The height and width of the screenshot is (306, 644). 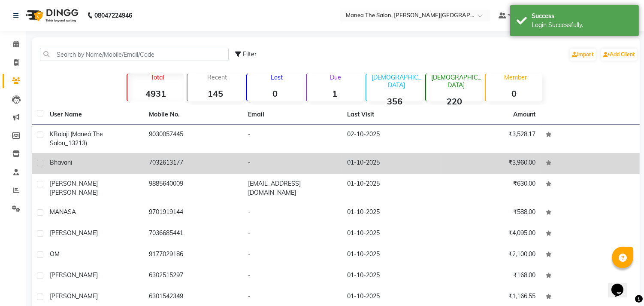 What do you see at coordinates (193, 255) in the screenshot?
I see `td: 9177029186` at bounding box center [193, 255].